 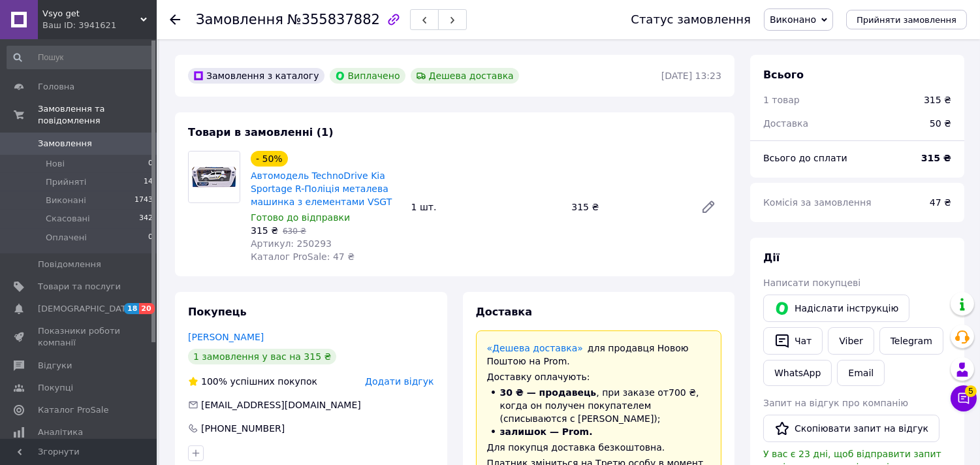 What do you see at coordinates (535, 348) in the screenshot?
I see `a: «Дешева доставка»` at bounding box center [535, 348].